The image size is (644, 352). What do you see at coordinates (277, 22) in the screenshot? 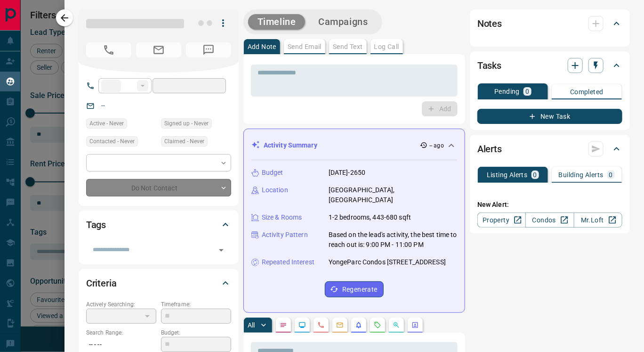
I see `button: Timeline` at bounding box center [277, 22].